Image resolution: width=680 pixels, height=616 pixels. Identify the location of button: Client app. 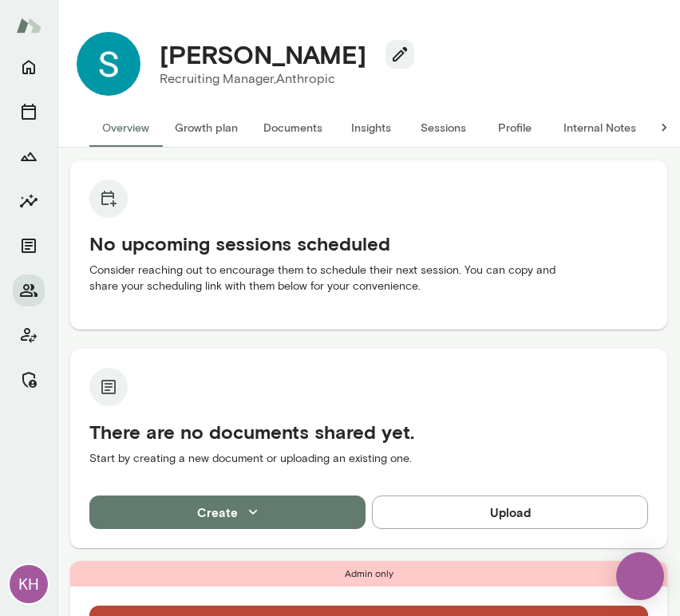
(29, 336).